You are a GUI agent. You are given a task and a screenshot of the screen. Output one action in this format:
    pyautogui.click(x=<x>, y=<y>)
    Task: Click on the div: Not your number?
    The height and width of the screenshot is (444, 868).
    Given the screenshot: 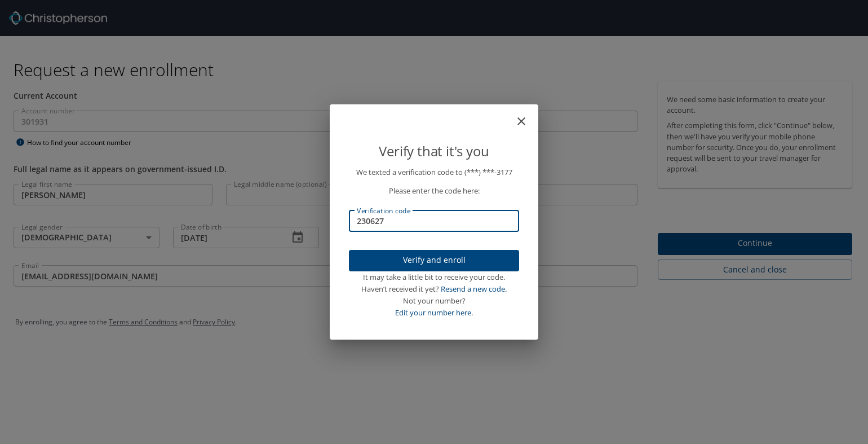 What is the action you would take?
    pyautogui.click(x=434, y=301)
    